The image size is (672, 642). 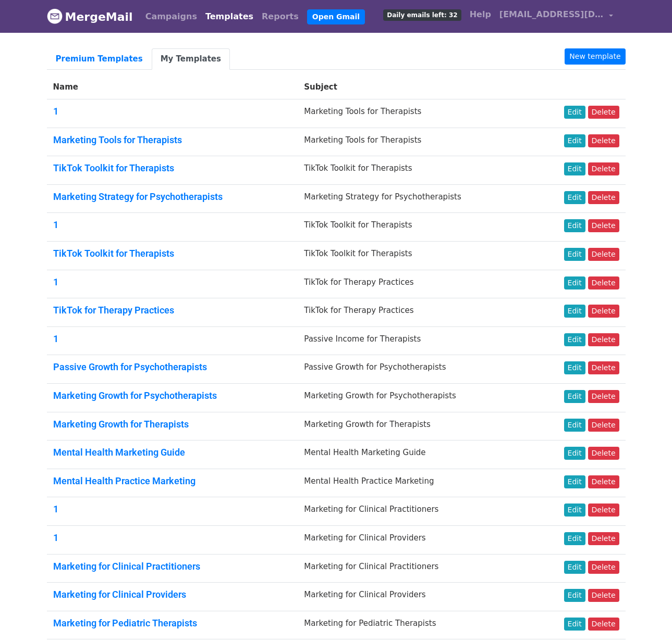 I want to click on a: Marketing Growth for Therapists, so click(x=121, y=424).